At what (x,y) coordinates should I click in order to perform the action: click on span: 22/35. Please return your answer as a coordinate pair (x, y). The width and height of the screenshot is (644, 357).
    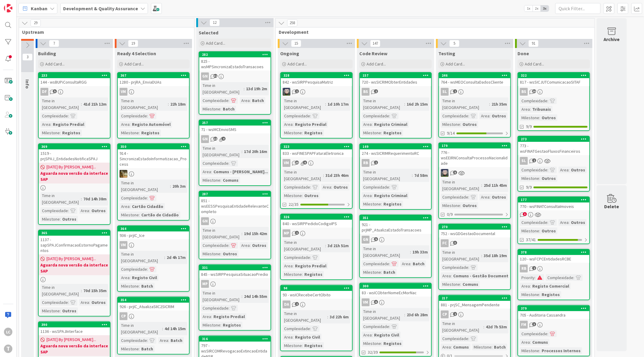
    Looking at the image, I should click on (294, 204).